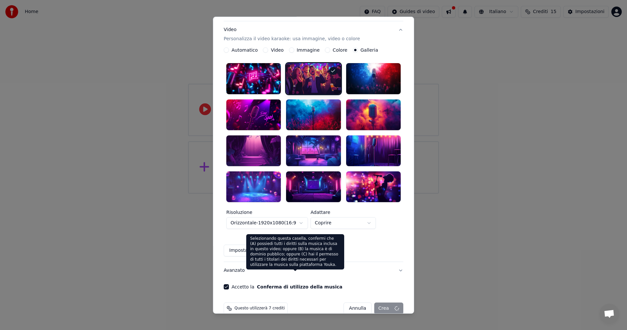 Image resolution: width=627 pixels, height=330 pixels. What do you see at coordinates (343, 212) in the screenshot?
I see `label: Adattare` at bounding box center [343, 212].